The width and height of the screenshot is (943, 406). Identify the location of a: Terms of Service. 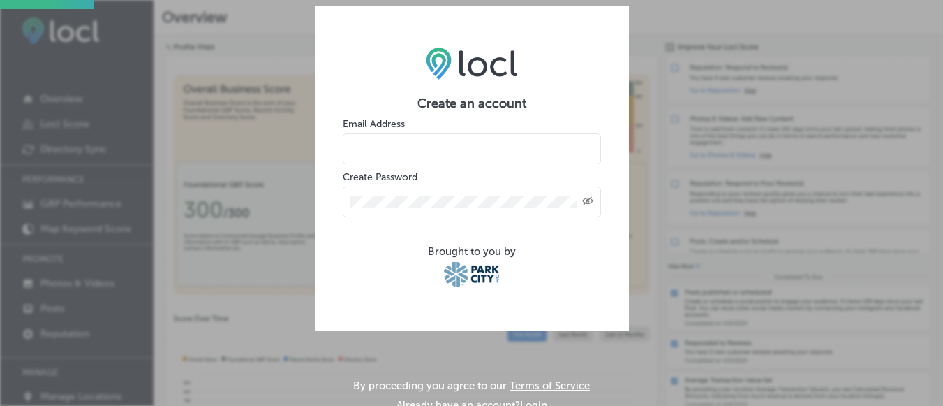
(550, 385).